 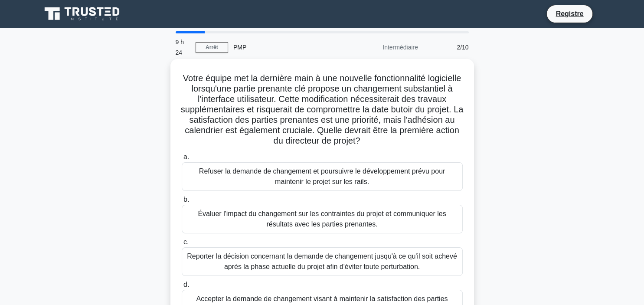 I want to click on div: Intermédiaire, so click(x=385, y=47).